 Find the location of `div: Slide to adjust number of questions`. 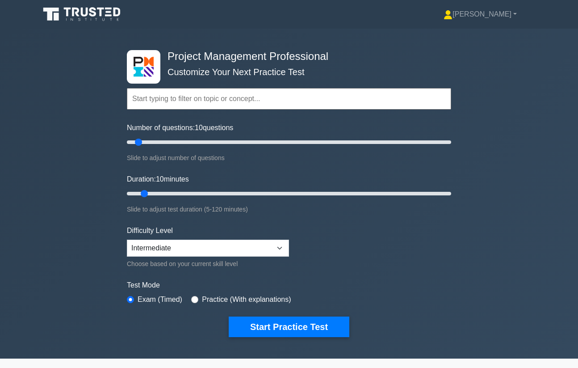

div: Slide to adjust number of questions is located at coordinates (289, 158).